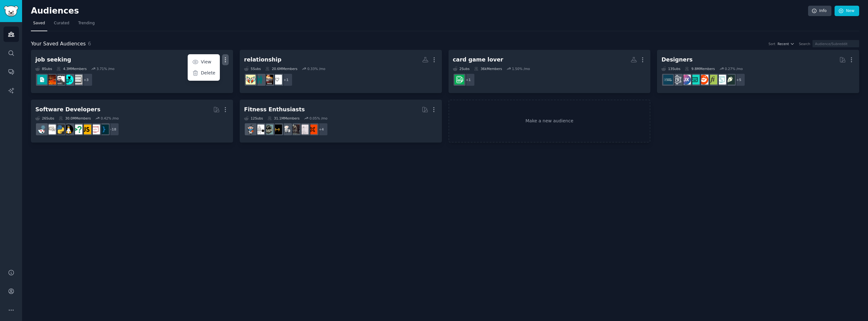 This screenshot has width=868, height=321. Describe the element at coordinates (208, 73) in the screenshot. I see `p: Delete` at that location.